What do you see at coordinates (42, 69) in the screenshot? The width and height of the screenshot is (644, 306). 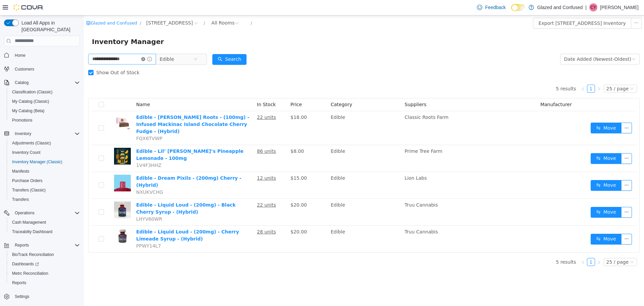 I see `button: Customers` at bounding box center [42, 69].